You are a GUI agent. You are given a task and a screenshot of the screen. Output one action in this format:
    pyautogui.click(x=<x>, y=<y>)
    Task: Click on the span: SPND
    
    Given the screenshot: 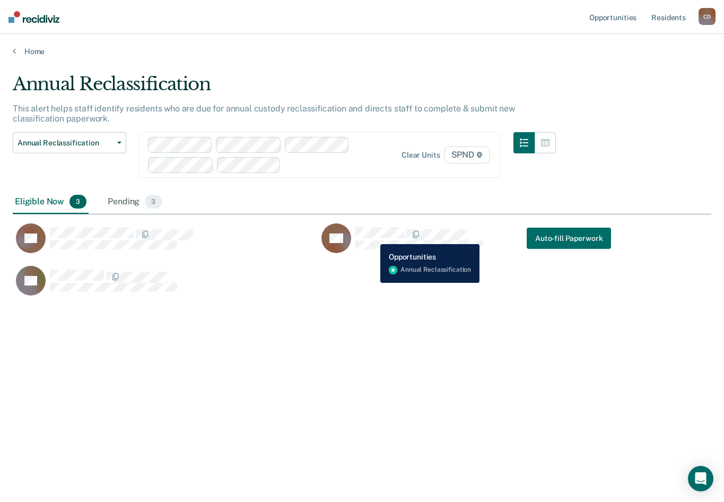 What is the action you would take?
    pyautogui.click(x=467, y=155)
    